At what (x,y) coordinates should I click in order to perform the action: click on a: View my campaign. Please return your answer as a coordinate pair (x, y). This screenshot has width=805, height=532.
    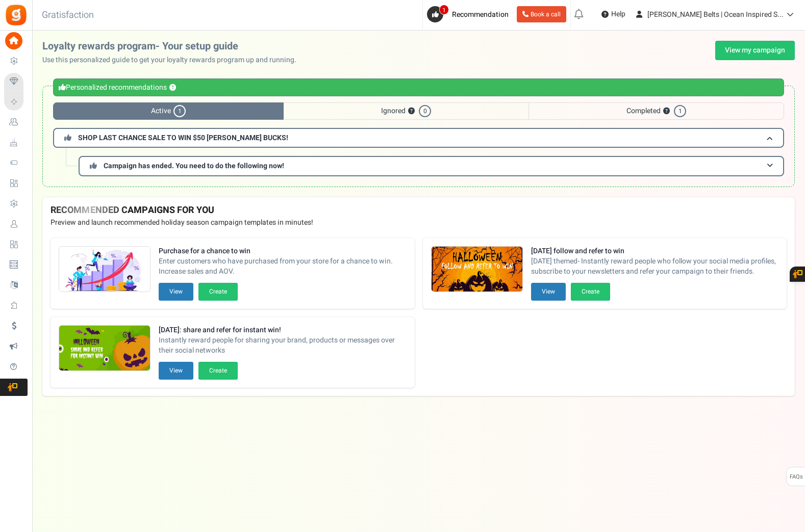
    Looking at the image, I should click on (755, 51).